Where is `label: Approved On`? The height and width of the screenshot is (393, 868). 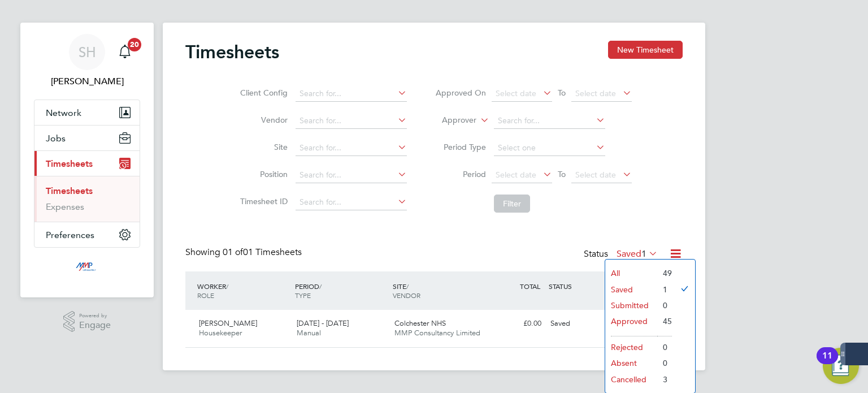 label: Approved On is located at coordinates (461, 93).